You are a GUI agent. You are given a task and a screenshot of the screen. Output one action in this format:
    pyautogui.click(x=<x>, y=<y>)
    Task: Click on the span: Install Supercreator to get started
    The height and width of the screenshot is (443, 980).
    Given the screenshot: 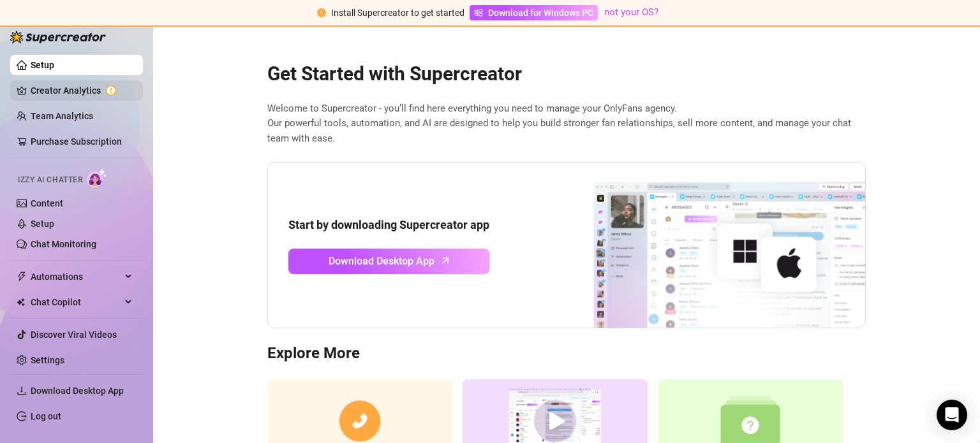 What is the action you would take?
    pyautogui.click(x=397, y=13)
    